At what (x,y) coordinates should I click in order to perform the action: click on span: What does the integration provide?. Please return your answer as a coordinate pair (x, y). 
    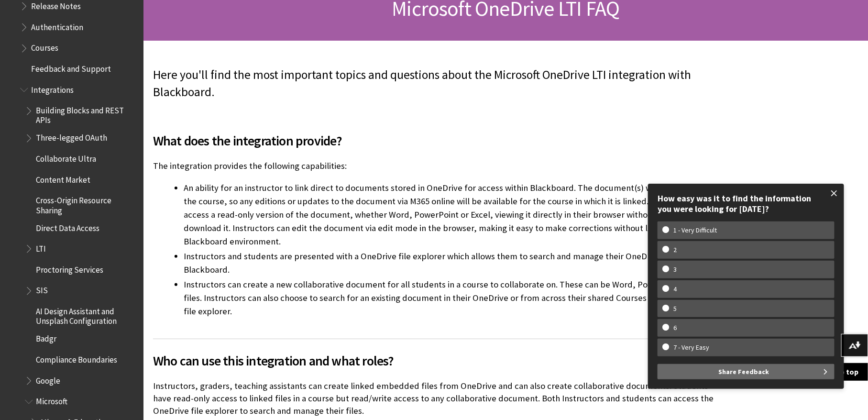
    Looking at the image, I should click on (435, 140).